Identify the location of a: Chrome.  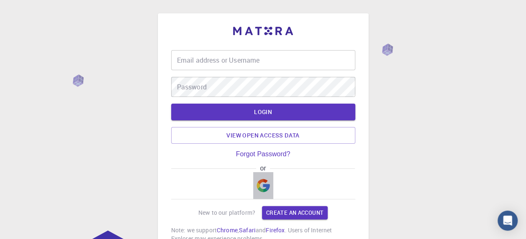
(227, 230).